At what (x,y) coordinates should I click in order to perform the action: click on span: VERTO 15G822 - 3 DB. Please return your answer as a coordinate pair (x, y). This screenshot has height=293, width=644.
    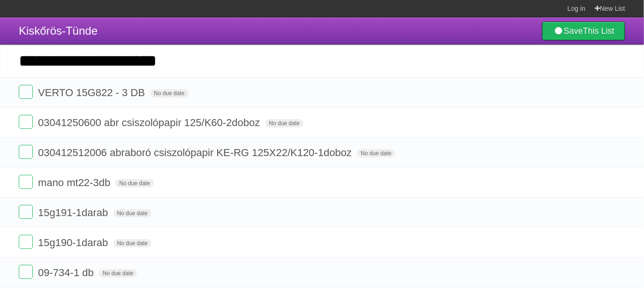
    Looking at the image, I should click on (92, 92).